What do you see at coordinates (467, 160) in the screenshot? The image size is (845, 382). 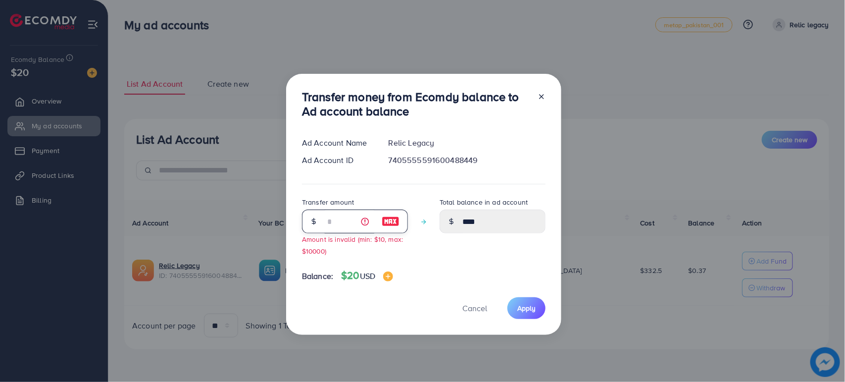 I see `div: 7405555591600488449` at bounding box center [467, 160].